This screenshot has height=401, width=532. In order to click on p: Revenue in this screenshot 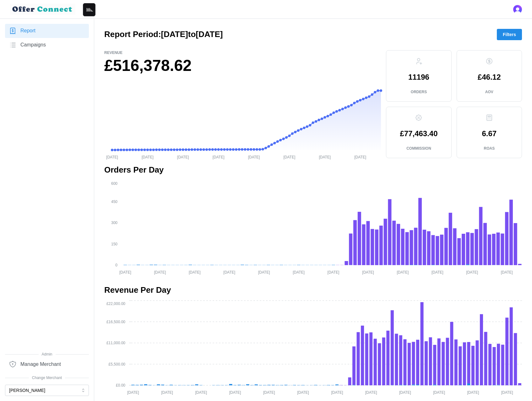, I will do `click(243, 53)`.